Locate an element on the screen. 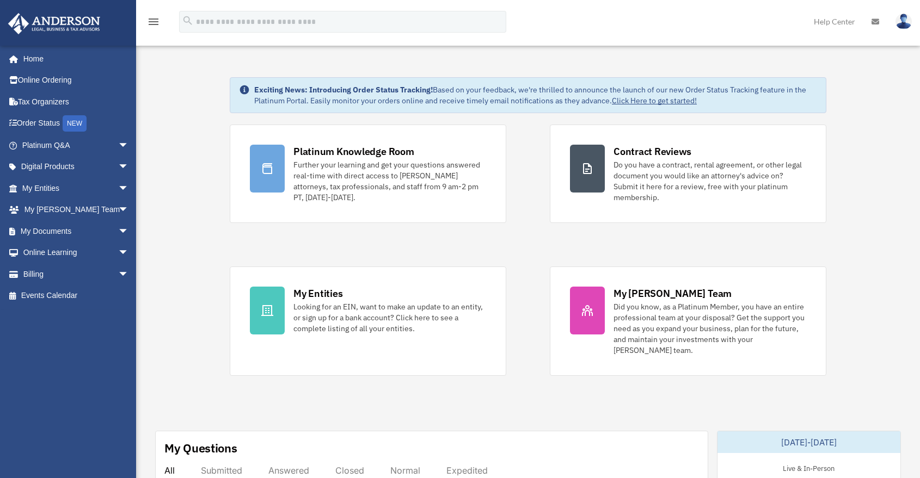 Image resolution: width=920 pixels, height=478 pixels. div: My Entities is located at coordinates (318, 293).